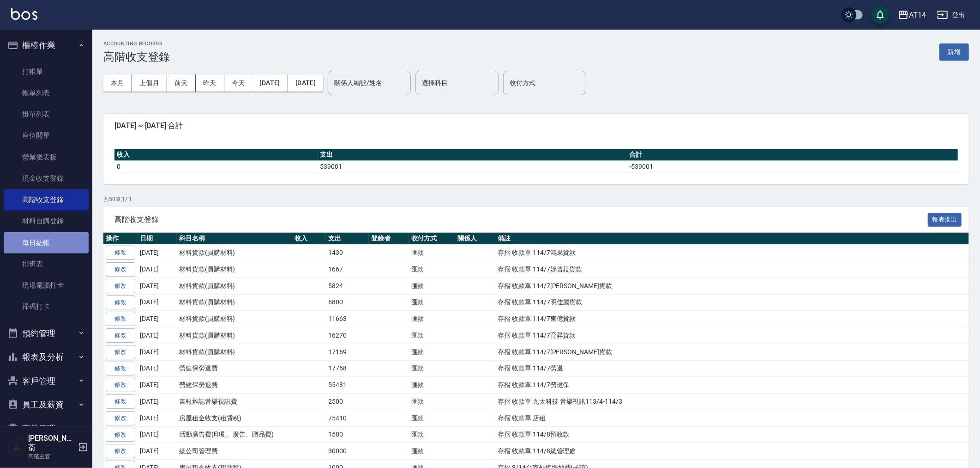 The width and height of the screenshot is (980, 468). What do you see at coordinates (234, 402) in the screenshot?
I see `td: 書報雜誌音樂視訊費` at bounding box center [234, 402].